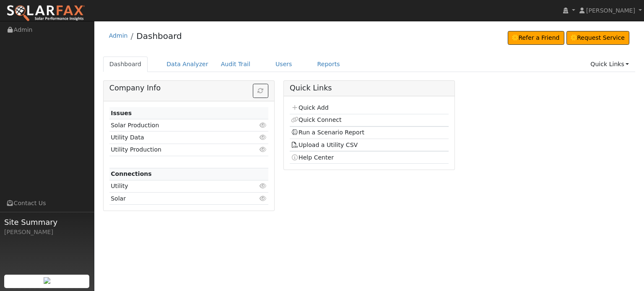 The height and width of the screenshot is (291, 644). I want to click on a: Upload a Utility CSV, so click(324, 145).